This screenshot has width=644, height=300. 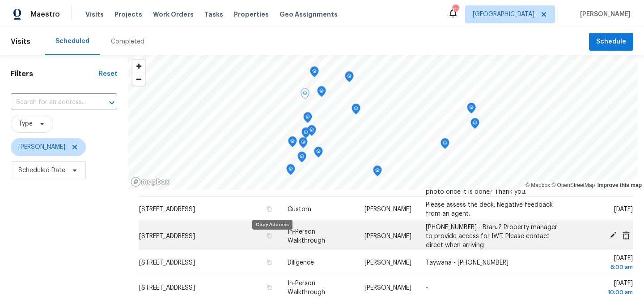 I want to click on button: Zoom out, so click(x=139, y=79).